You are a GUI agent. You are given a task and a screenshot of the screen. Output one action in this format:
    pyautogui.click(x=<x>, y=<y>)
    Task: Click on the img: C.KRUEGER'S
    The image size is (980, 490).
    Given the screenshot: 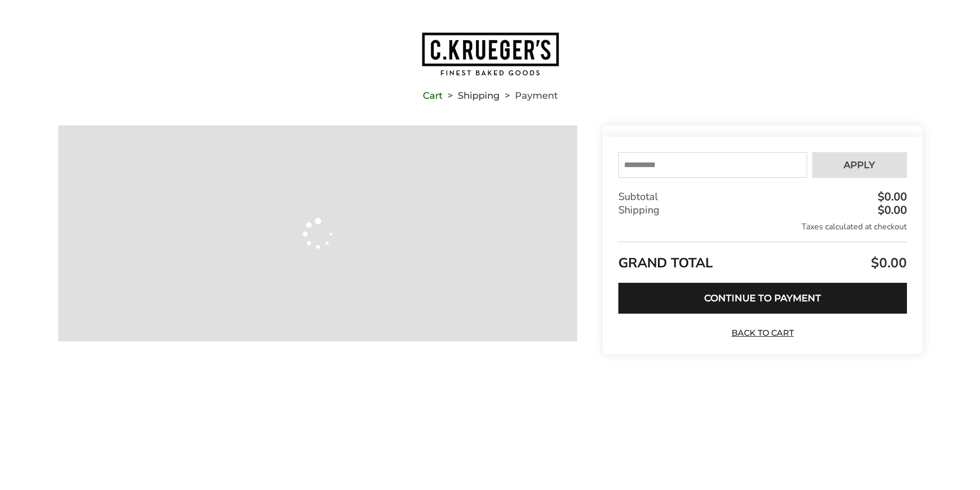 What is the action you would take?
    pyautogui.click(x=490, y=54)
    